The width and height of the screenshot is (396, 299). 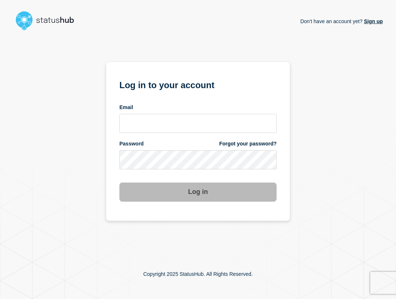 I want to click on span: Password, so click(x=132, y=144).